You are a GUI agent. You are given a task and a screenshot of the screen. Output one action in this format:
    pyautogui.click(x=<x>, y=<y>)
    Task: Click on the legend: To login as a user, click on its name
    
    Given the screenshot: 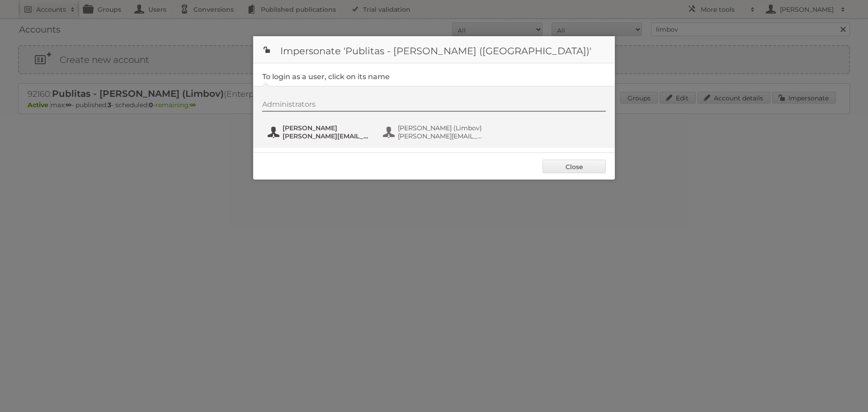 What is the action you would take?
    pyautogui.click(x=326, y=76)
    